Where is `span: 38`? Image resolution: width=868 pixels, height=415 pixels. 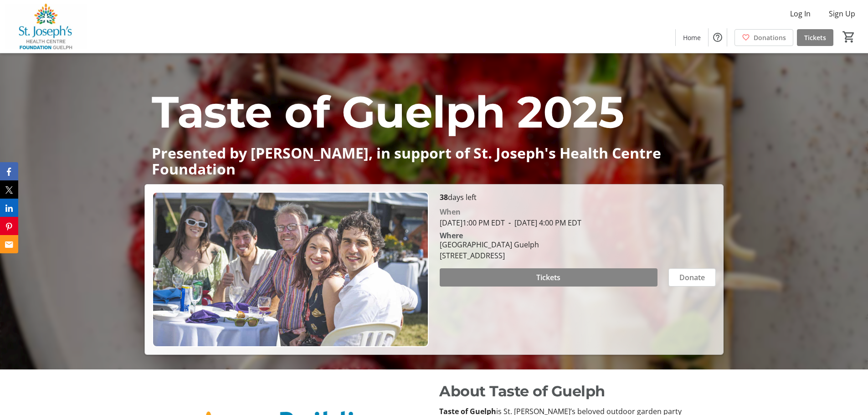
span: 38 is located at coordinates (444, 197).